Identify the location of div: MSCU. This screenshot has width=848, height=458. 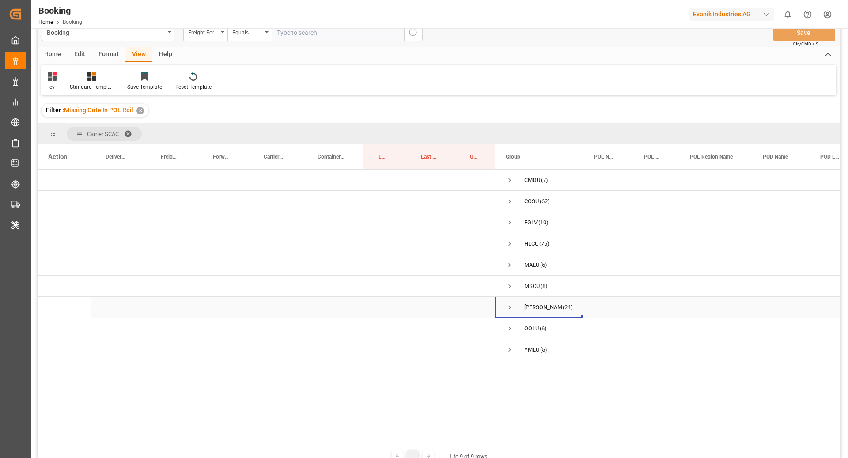
(532, 286).